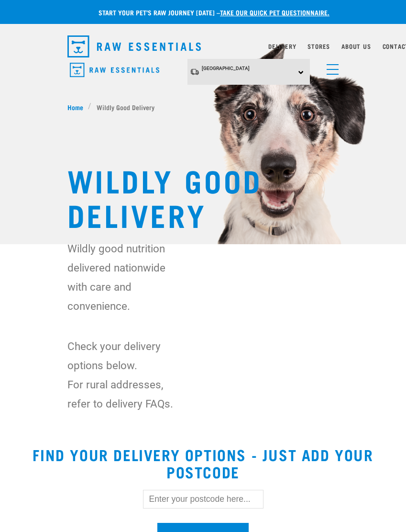  What do you see at coordinates (203, 499) in the screenshot?
I see `input: Enter your postcode here...` at bounding box center [203, 499].